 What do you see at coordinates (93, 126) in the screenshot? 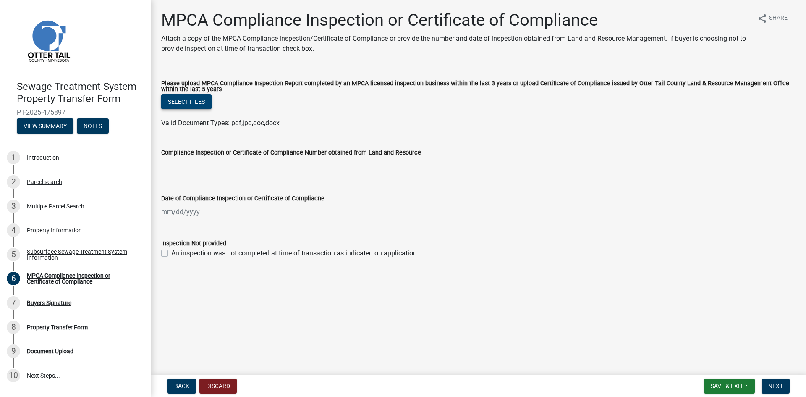
I see `button: Notes` at bounding box center [93, 126].